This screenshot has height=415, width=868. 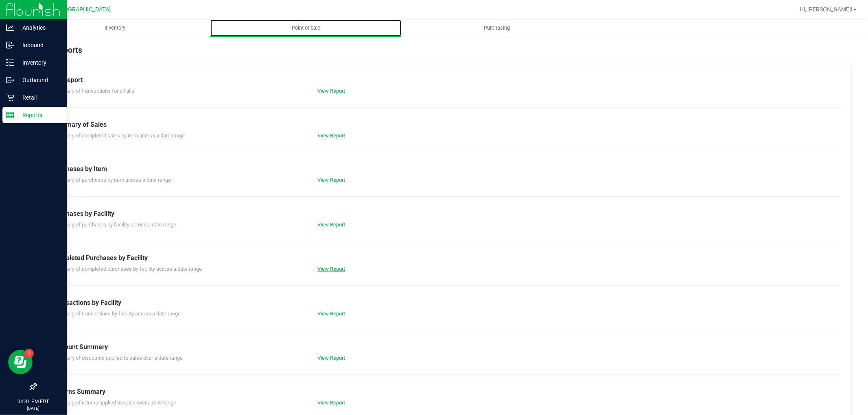 I want to click on span: 1, so click(x=5, y=4).